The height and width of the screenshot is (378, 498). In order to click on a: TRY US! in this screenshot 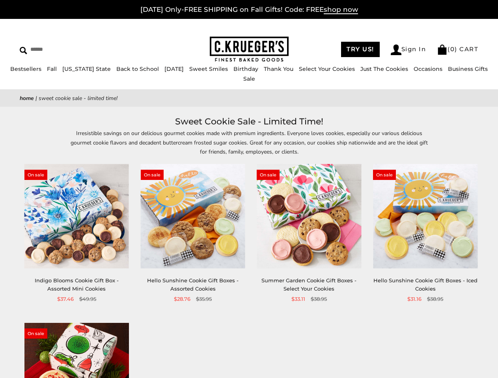, I will do `click(360, 49)`.